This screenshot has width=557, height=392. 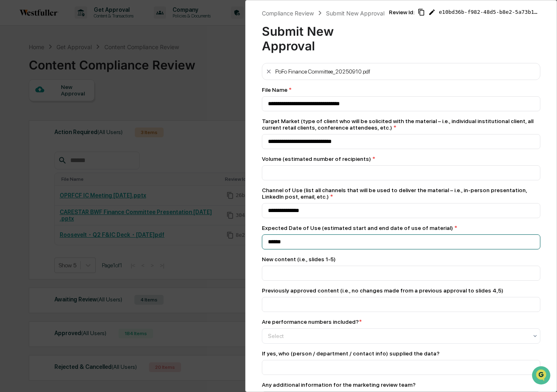 What do you see at coordinates (84, 107) in the screenshot?
I see `span: Attestations` at bounding box center [84, 107].